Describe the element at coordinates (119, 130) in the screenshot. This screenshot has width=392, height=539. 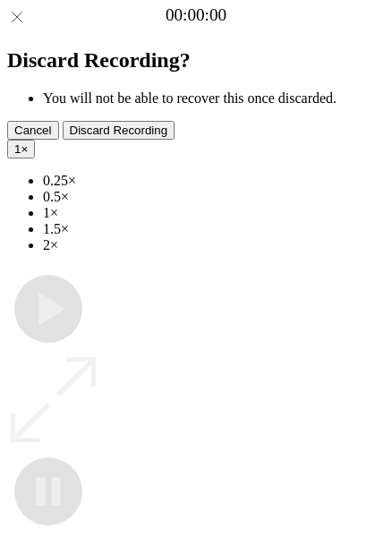
I see `button: Discard Recording` at that location.